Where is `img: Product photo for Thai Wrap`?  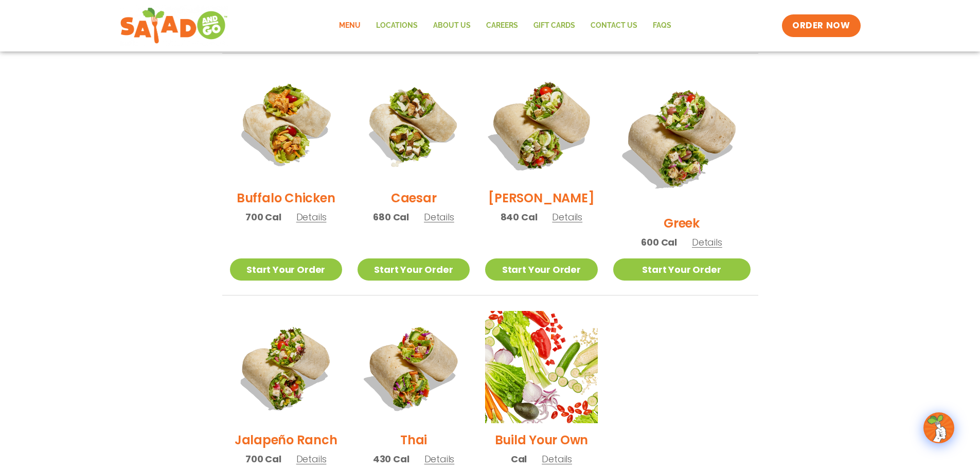
img: Product photo for Thai Wrap is located at coordinates (414, 367).